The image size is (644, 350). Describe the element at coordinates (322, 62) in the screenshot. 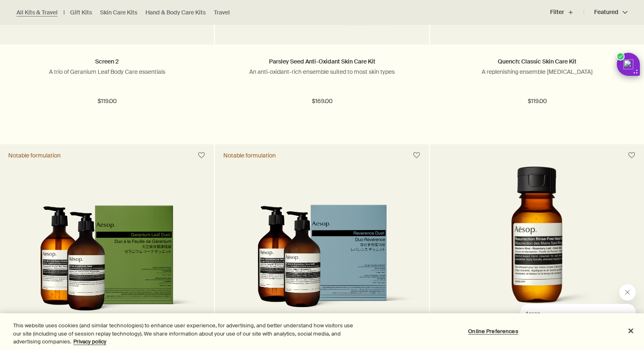

I see `a: Parsley Seed Anti-Oxidant Skin Care Kit` at that location.